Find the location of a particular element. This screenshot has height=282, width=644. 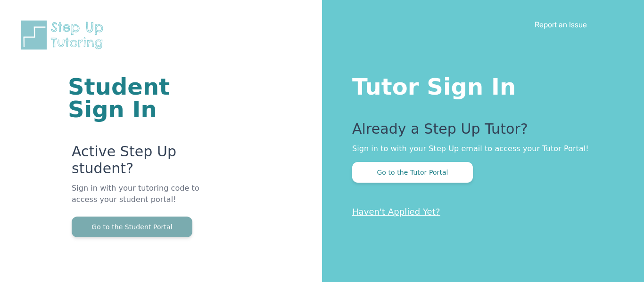

p: Already a Step Up Tutor? is located at coordinates (479, 132).